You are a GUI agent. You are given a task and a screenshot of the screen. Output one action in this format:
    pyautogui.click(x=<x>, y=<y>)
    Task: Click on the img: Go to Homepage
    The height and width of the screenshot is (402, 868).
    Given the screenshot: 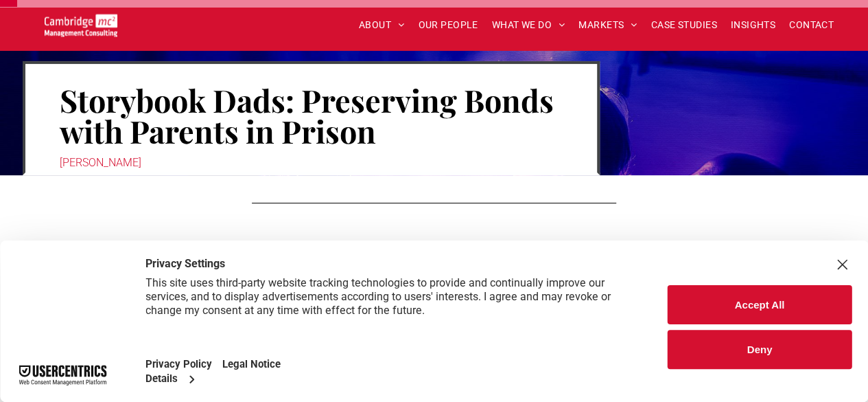 What is the action you would take?
    pyautogui.click(x=81, y=25)
    